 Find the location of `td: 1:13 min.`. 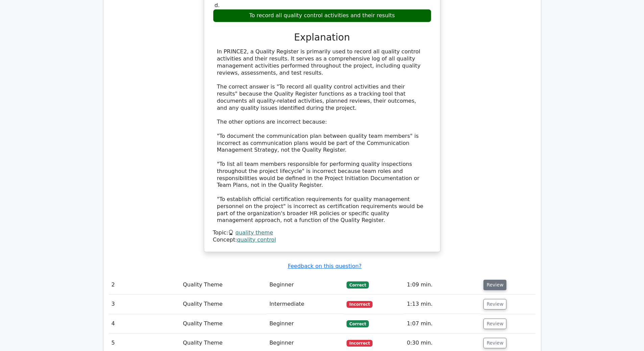

td: 1:13 min. is located at coordinates (442, 304).